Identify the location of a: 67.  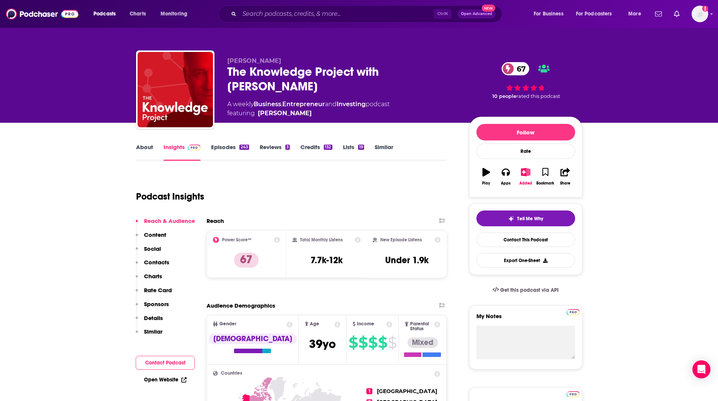
(515, 69).